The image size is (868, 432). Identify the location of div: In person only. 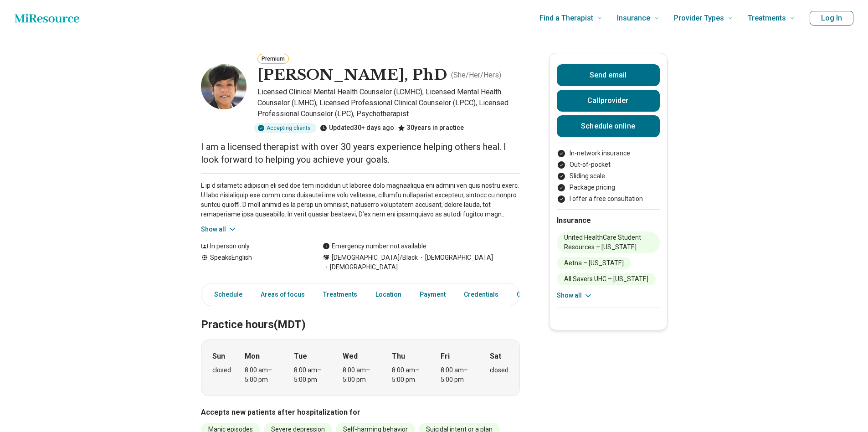
(252, 246).